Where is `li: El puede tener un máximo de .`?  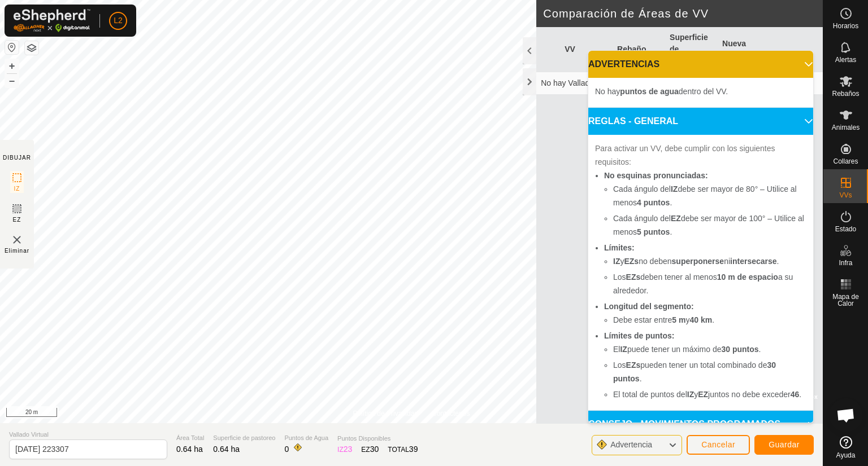
li: El puede tener un máximo de . is located at coordinates (710, 350).